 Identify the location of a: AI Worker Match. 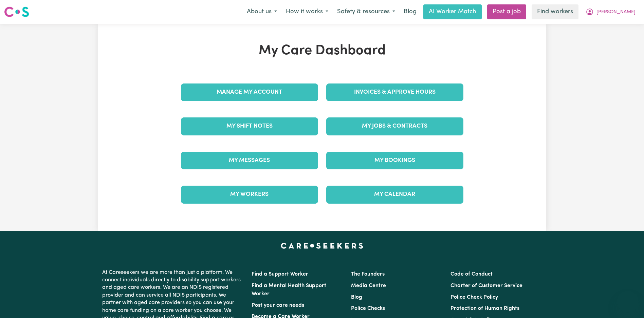
(453, 12).